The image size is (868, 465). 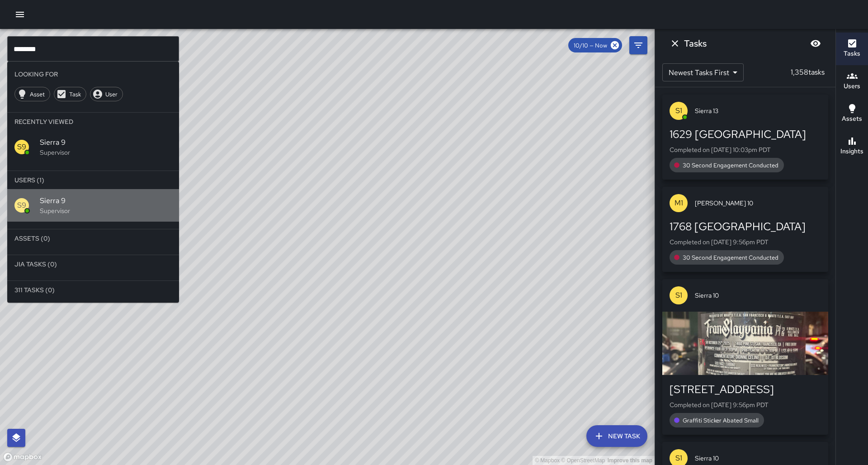 I want to click on button: Assets, so click(x=852, y=114).